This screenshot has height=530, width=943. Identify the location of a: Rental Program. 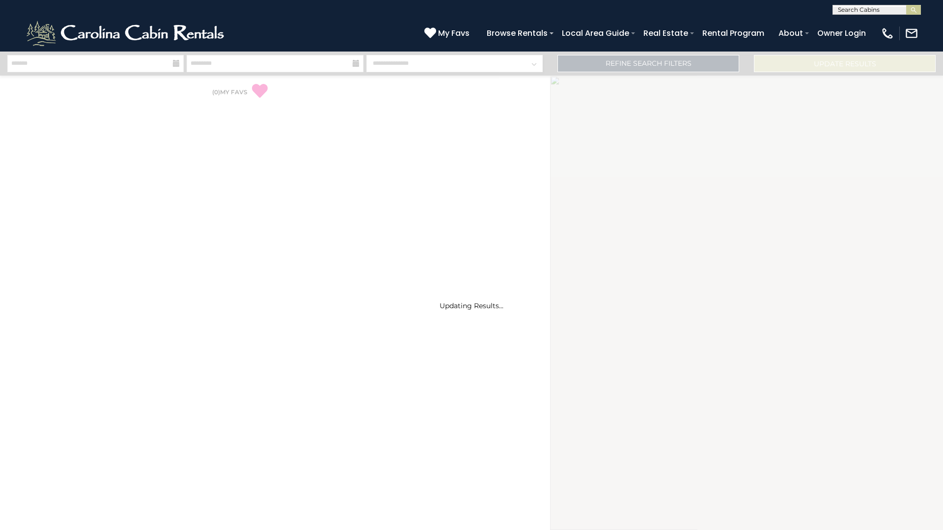
(733, 33).